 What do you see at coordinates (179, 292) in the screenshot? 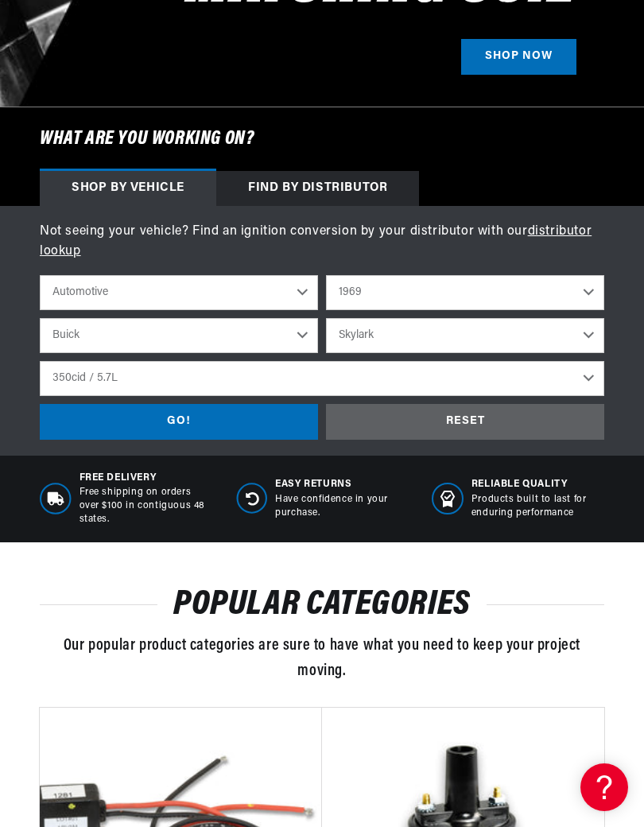
I see `select: Ride Type` at bounding box center [179, 292].